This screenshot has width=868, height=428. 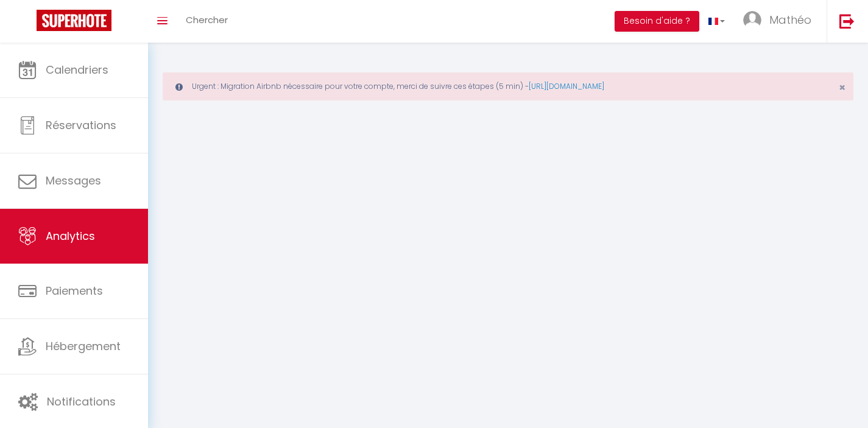 I want to click on img: logout, so click(x=847, y=20).